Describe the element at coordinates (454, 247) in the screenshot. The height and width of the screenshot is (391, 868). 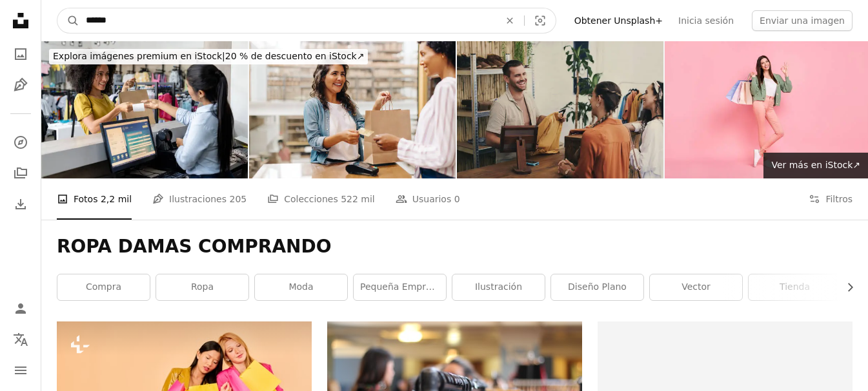
I see `h1: ROPA DAMAS COMPRANDO` at that location.